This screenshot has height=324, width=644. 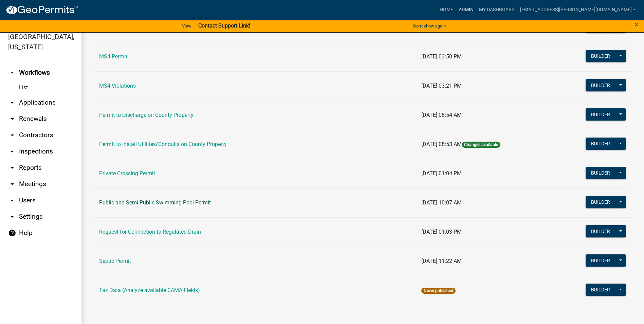 I want to click on a: My Dashboard, so click(x=497, y=10).